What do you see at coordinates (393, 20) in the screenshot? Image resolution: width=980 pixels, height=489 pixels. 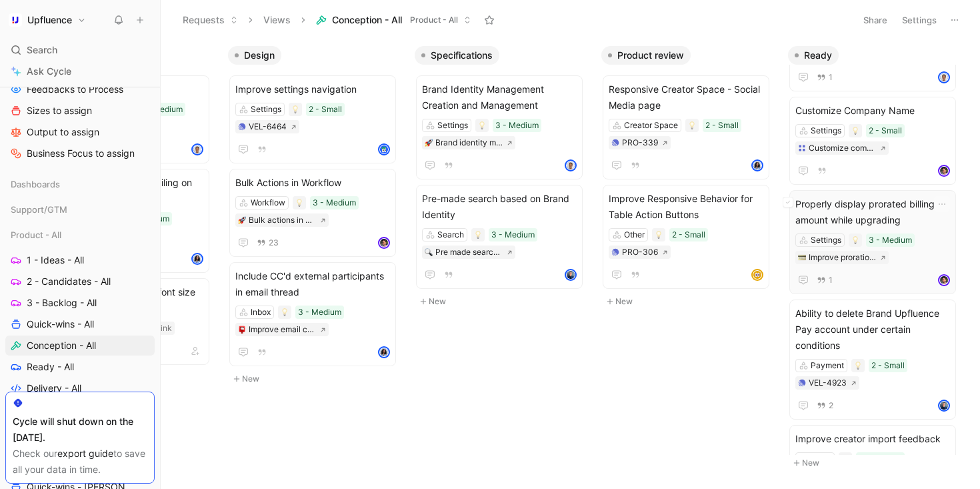 I see `button: Conception - AllProduct - All` at bounding box center [393, 20].